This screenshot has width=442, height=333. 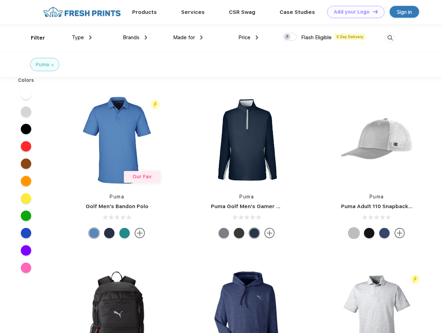 I want to click on span: Brands, so click(x=131, y=37).